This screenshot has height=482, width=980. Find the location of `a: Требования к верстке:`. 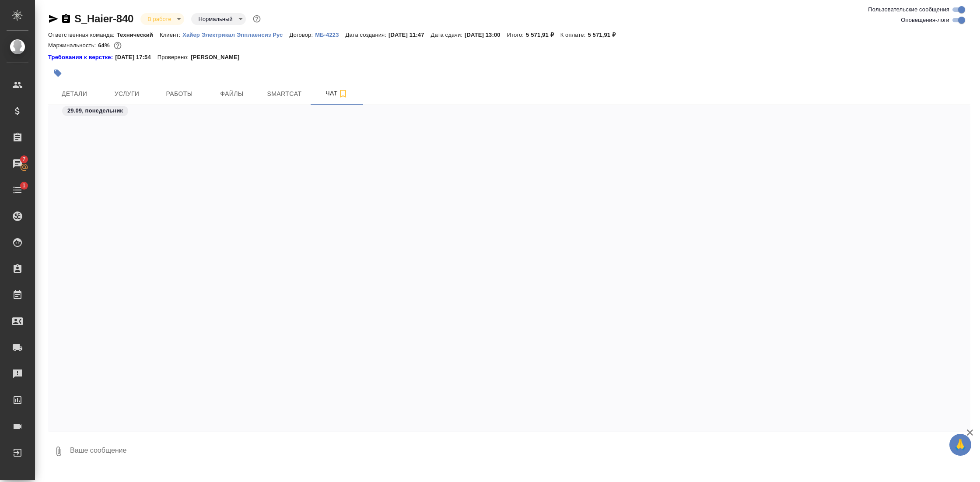

a: Требования к верстке: is located at coordinates (82, 58).